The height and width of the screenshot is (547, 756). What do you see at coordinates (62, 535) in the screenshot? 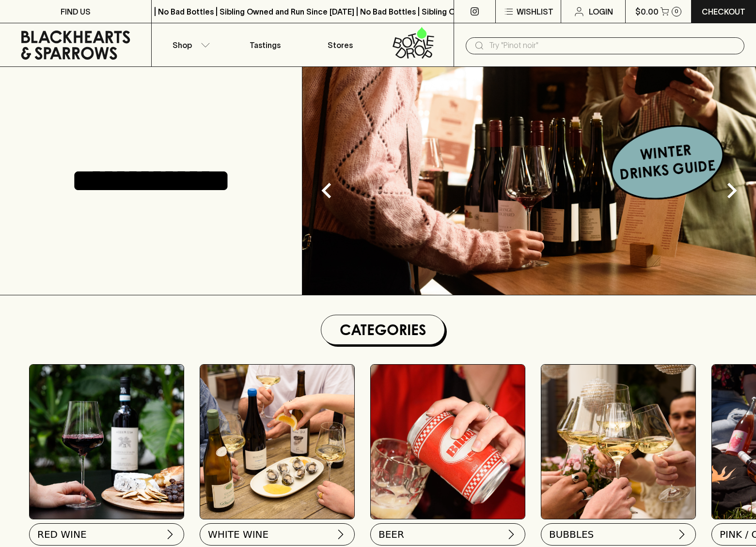
I see `span: RED WINE` at bounding box center [62, 535].